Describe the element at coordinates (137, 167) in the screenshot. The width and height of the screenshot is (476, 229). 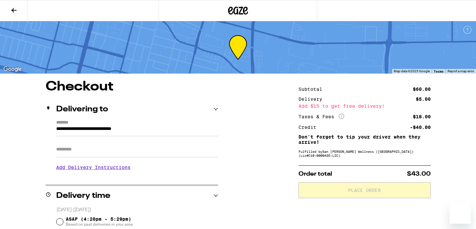
I see `h3: Add Delivery Instructions` at that location.